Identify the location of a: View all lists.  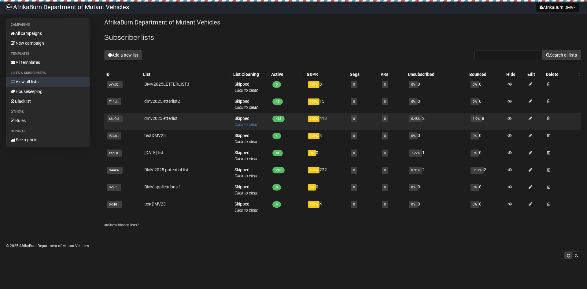
(48, 82).